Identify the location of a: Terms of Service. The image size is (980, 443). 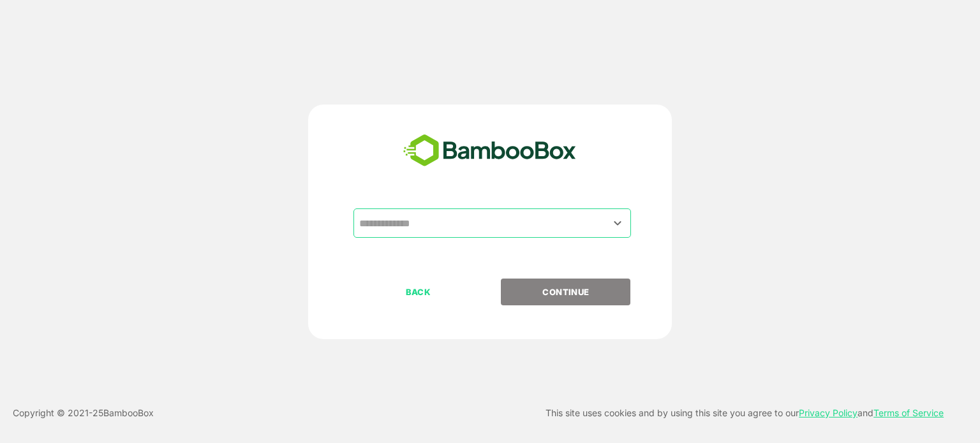
(908, 413).